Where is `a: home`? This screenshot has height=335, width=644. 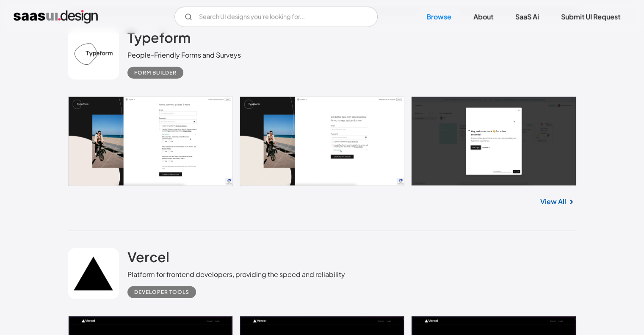 a: home is located at coordinates (56, 17).